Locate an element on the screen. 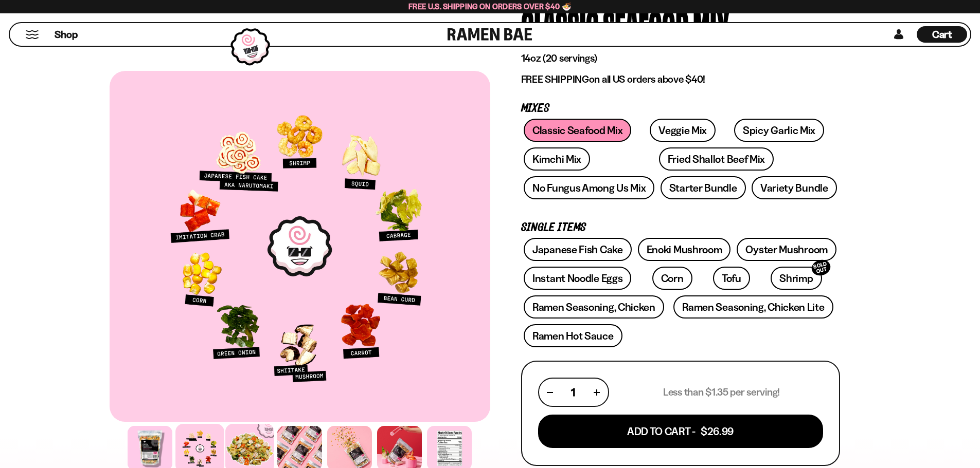 The height and width of the screenshot is (468, 980). span: 1 is located at coordinates (573, 392).